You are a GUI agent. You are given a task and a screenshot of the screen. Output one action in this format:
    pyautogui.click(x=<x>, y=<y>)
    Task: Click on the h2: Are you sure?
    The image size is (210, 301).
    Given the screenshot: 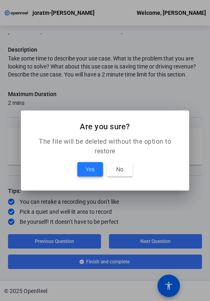 What is the action you would take?
    pyautogui.click(x=105, y=127)
    